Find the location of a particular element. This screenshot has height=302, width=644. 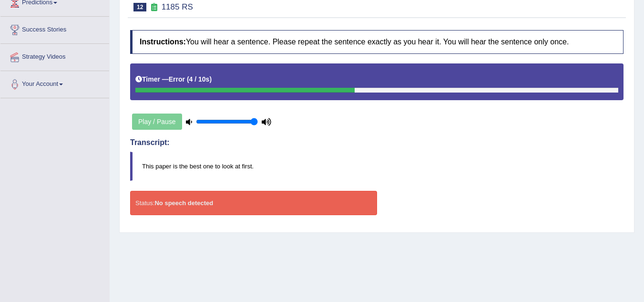

strong: No speech detected is located at coordinates (183, 203).